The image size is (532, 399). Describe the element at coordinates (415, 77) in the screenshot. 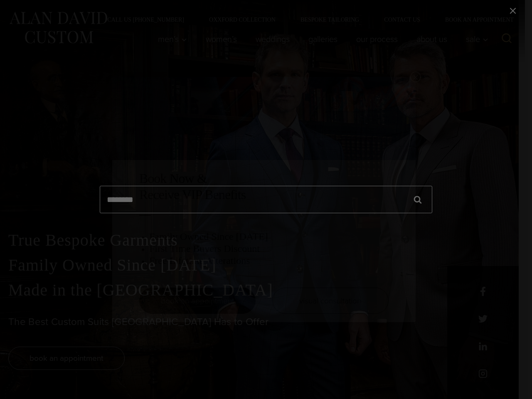

I see `button: Close` at that location.